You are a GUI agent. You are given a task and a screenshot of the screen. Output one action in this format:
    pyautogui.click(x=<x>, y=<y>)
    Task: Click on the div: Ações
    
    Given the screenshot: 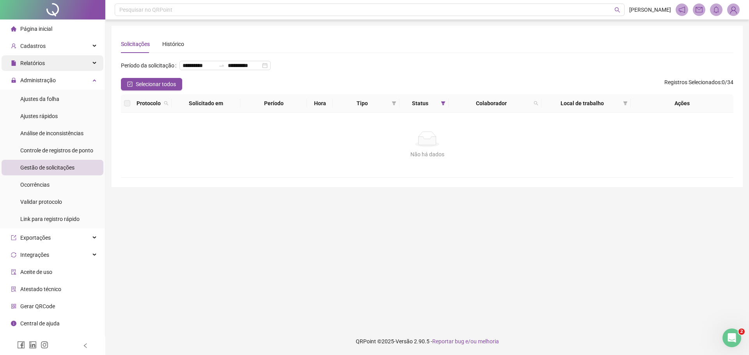 What is the action you would take?
    pyautogui.click(x=682, y=103)
    